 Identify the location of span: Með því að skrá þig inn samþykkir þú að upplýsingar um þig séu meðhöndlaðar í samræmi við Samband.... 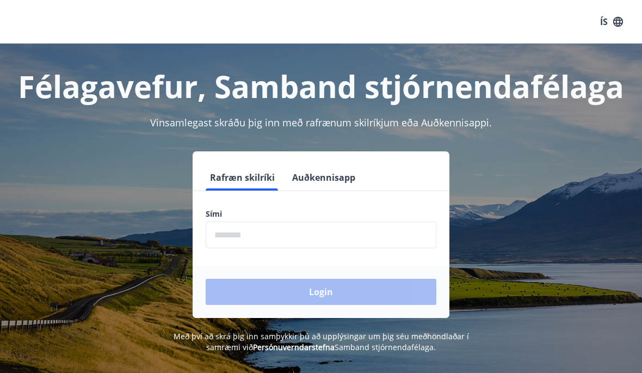
(321, 341).